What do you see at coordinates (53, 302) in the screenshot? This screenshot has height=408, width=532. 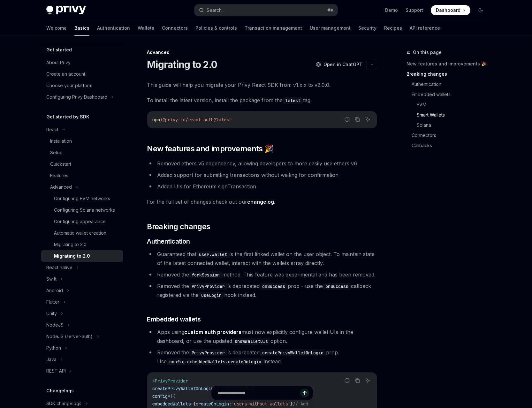 I see `div: Flutter` at bounding box center [53, 302].